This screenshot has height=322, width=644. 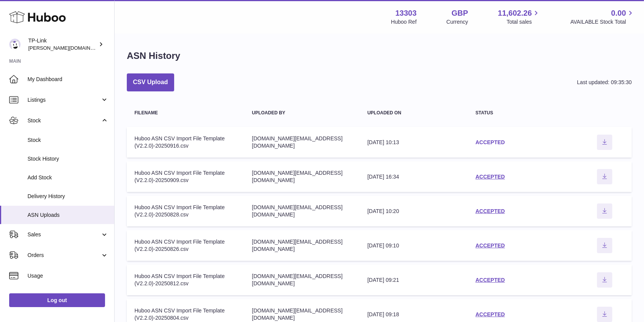 What do you see at coordinates (64, 234) in the screenshot?
I see `span: Sales` at bounding box center [64, 234].